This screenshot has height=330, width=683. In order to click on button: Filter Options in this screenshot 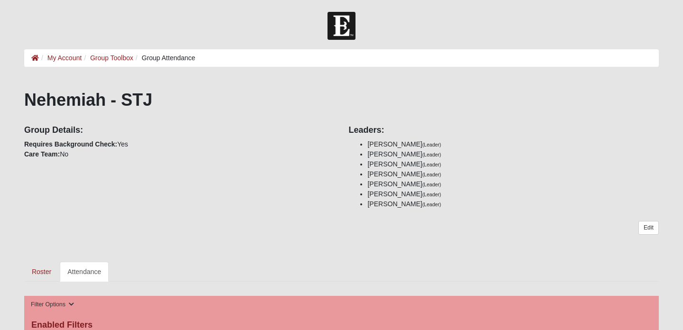, I will do `click(52, 305)`.